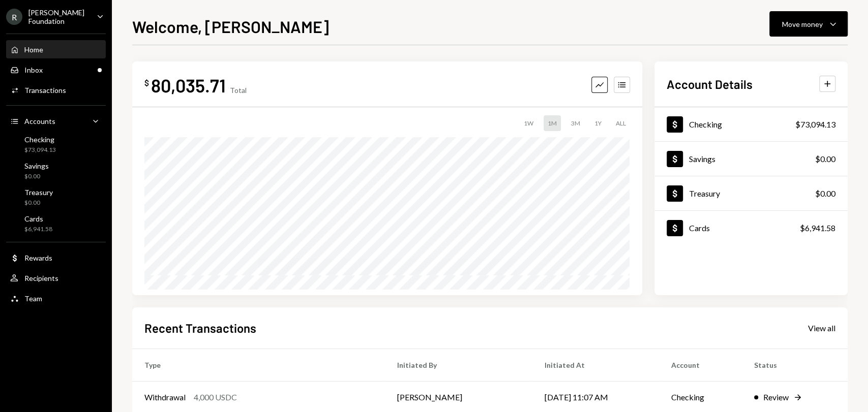 The height and width of the screenshot is (412, 868). Describe the element at coordinates (188, 85) in the screenshot. I see `div: 80,035.71` at that location.